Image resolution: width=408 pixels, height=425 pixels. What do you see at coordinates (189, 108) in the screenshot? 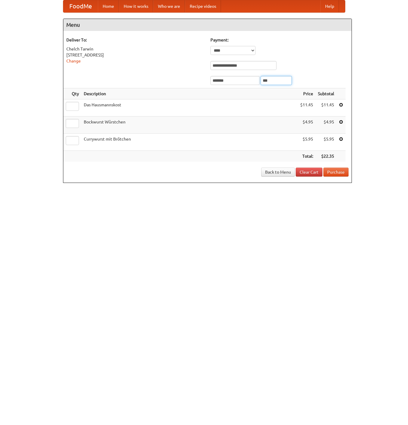
I see `td: Das Hausmannskost` at bounding box center [189, 108].